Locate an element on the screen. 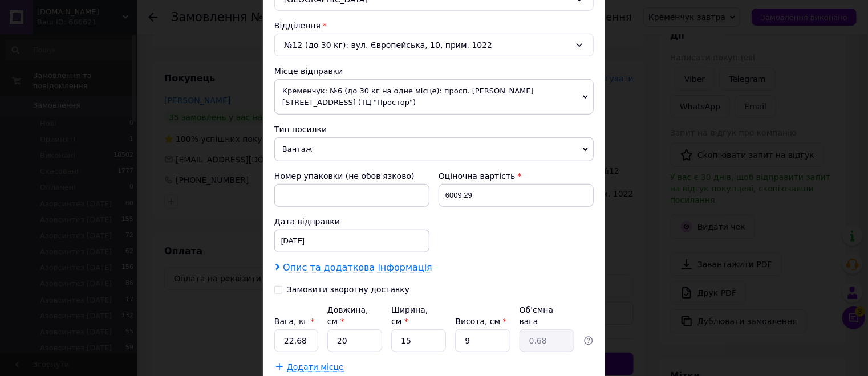 Image resolution: width=868 pixels, height=376 pixels. label: Довжина, см is located at coordinates (348, 316).